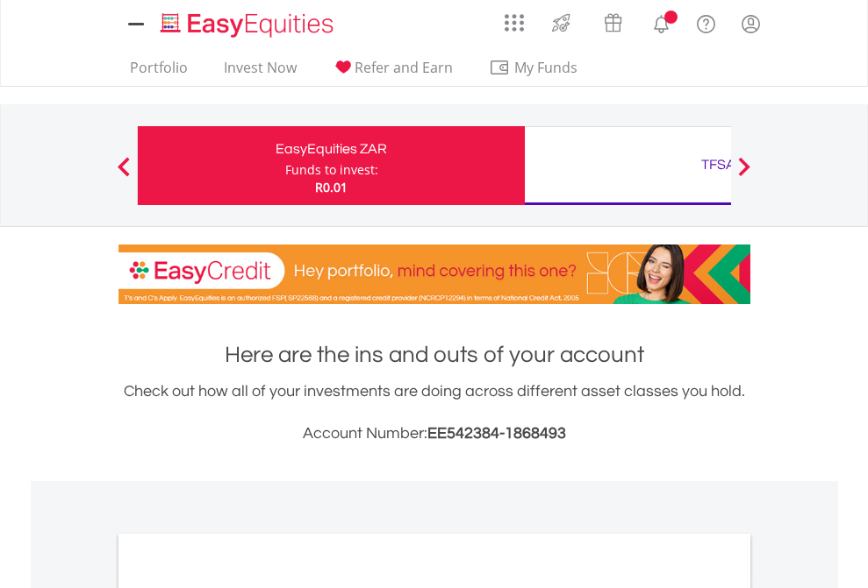  What do you see at coordinates (159, 72) in the screenshot?
I see `a: Portfolio` at bounding box center [159, 72].